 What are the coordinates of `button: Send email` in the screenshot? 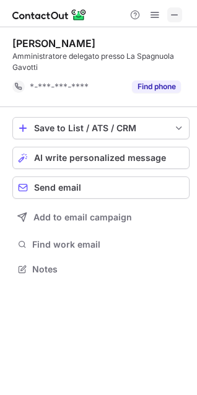 It's located at (101, 188).